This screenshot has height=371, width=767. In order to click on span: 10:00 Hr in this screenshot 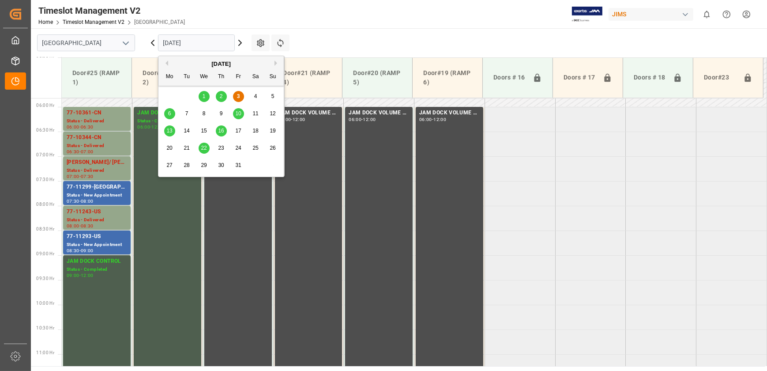, I will do `click(45, 303)`.